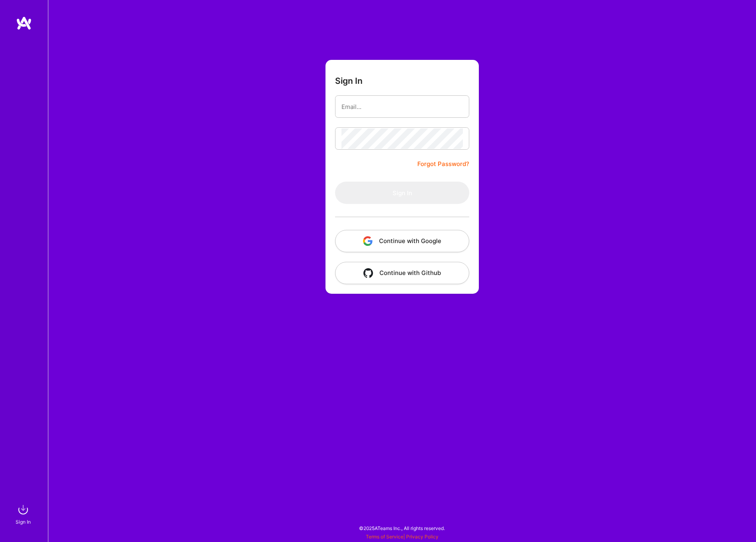 Image resolution: width=756 pixels, height=542 pixels. I want to click on a: sign inSign In, so click(24, 513).